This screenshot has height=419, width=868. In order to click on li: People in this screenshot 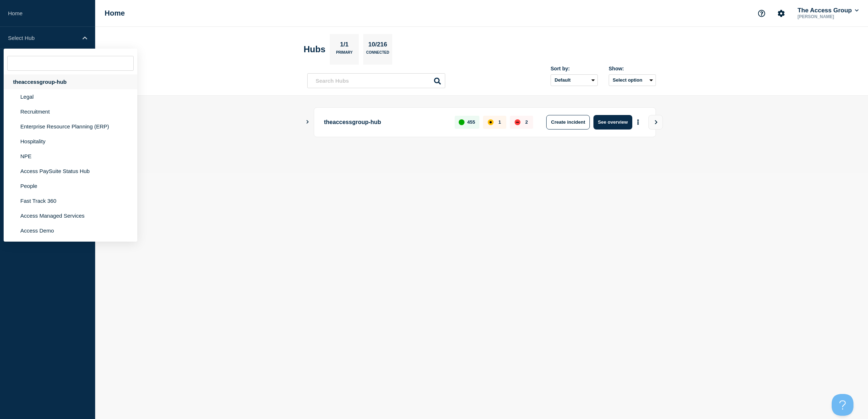, I will do `click(70, 186)`.